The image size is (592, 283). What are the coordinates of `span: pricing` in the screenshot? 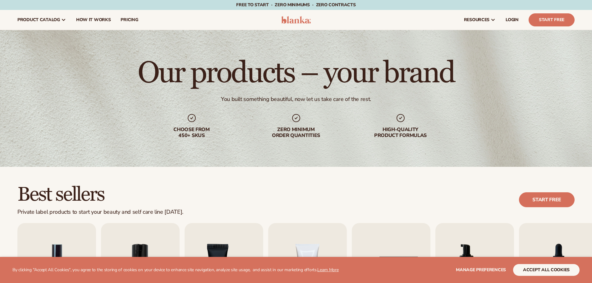 It's located at (129, 20).